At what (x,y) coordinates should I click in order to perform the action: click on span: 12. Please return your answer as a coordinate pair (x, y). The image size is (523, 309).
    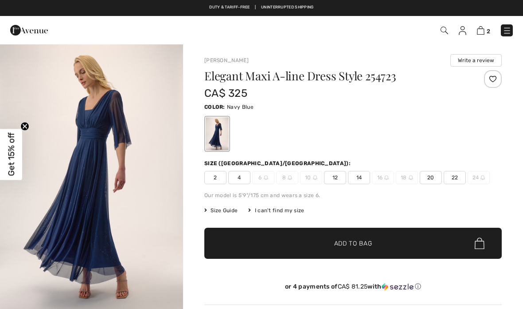
    Looking at the image, I should click on (335, 177).